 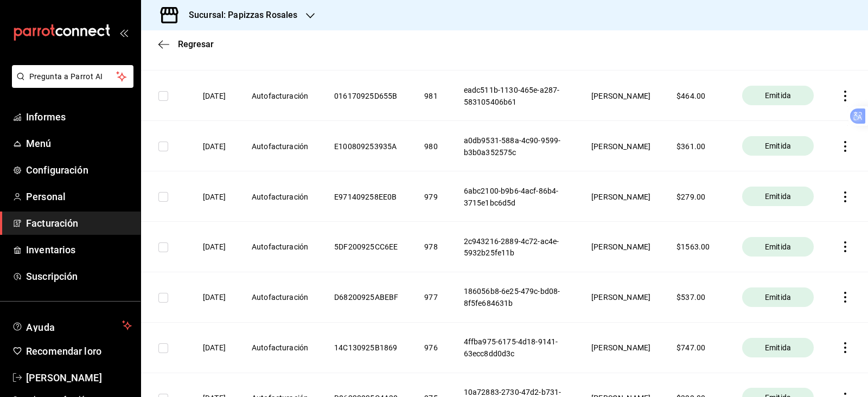 I want to click on font: 2c943216-2889-4c72-ac4e-5932b25fe11b, so click(x=512, y=247).